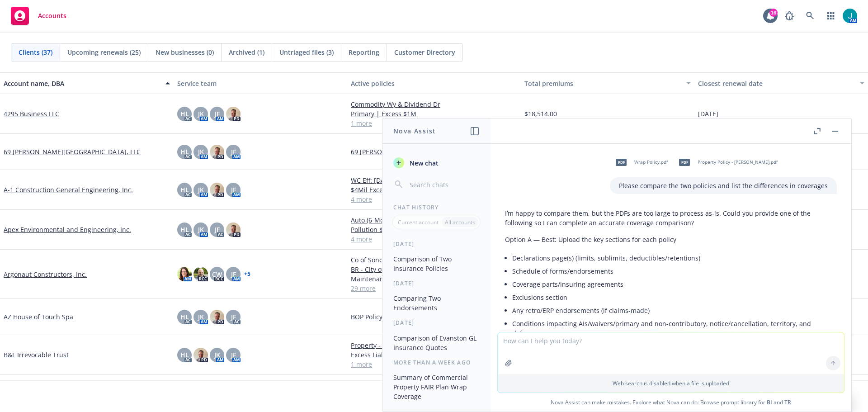 This screenshot has height=412, width=868. I want to click on a: BI, so click(769, 402).